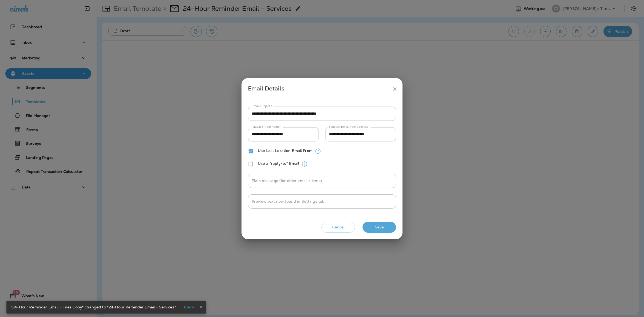 This screenshot has width=644, height=317. What do you see at coordinates (319, 89) in the screenshot?
I see `div: Email Details` at bounding box center [319, 89].